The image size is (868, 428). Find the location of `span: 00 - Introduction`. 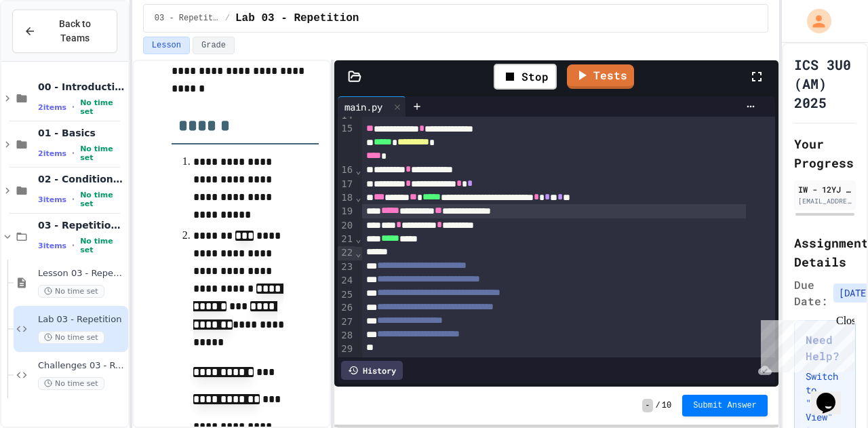

span: 00 - Introduction is located at coordinates (82, 87).